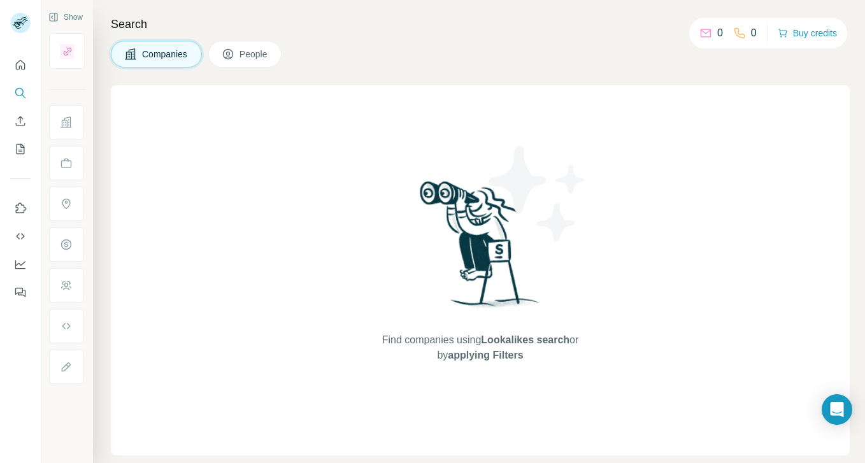 Image resolution: width=865 pixels, height=463 pixels. Describe the element at coordinates (20, 264) in the screenshot. I see `button: Dashboard` at that location.